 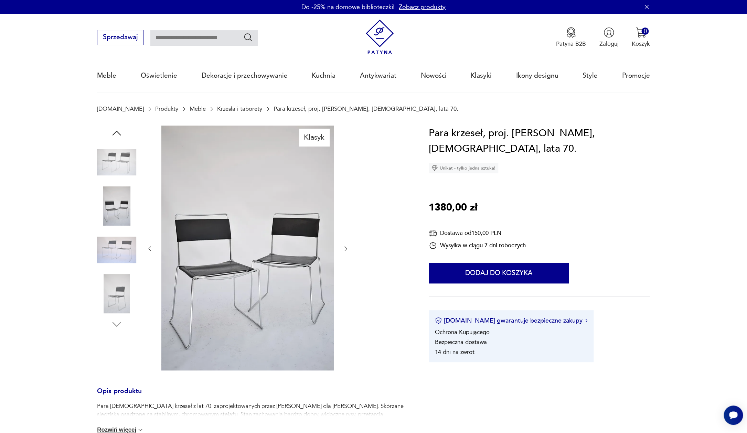 What do you see at coordinates (590, 76) in the screenshot?
I see `a: Style` at bounding box center [590, 76].